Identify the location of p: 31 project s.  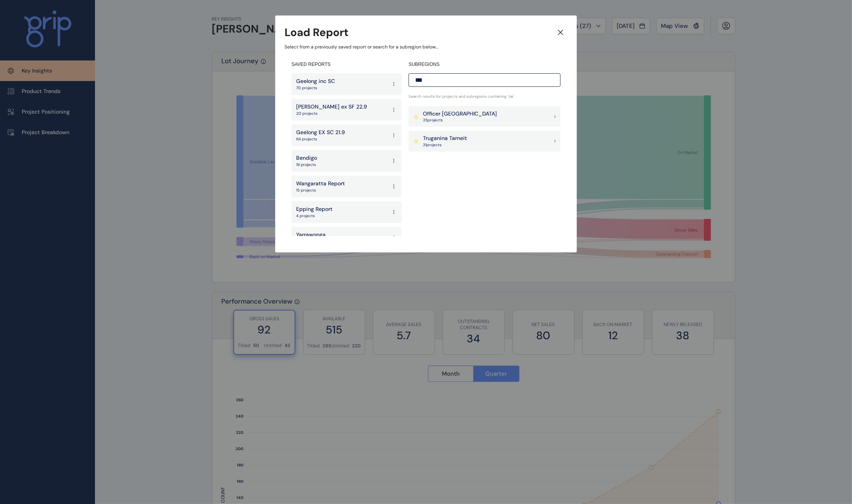
(445, 145).